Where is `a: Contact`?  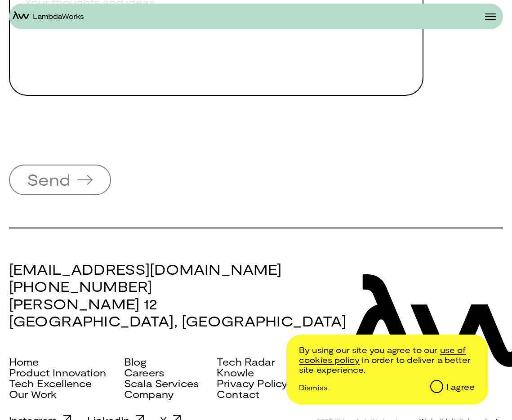 a: Contact is located at coordinates (238, 394).